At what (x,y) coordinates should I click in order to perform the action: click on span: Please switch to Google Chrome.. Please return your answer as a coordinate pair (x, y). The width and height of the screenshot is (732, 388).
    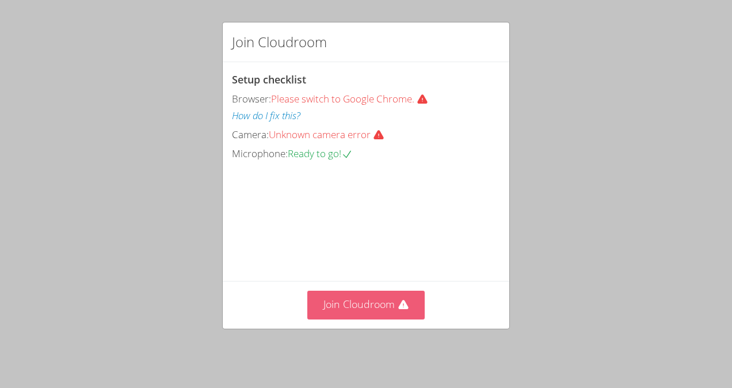
    Looking at the image, I should click on (352, 98).